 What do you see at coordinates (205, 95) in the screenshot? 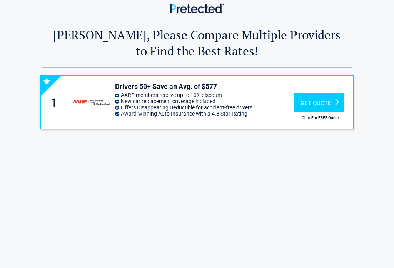
I see `li: AARP members receive up to 10% discount` at bounding box center [205, 95].